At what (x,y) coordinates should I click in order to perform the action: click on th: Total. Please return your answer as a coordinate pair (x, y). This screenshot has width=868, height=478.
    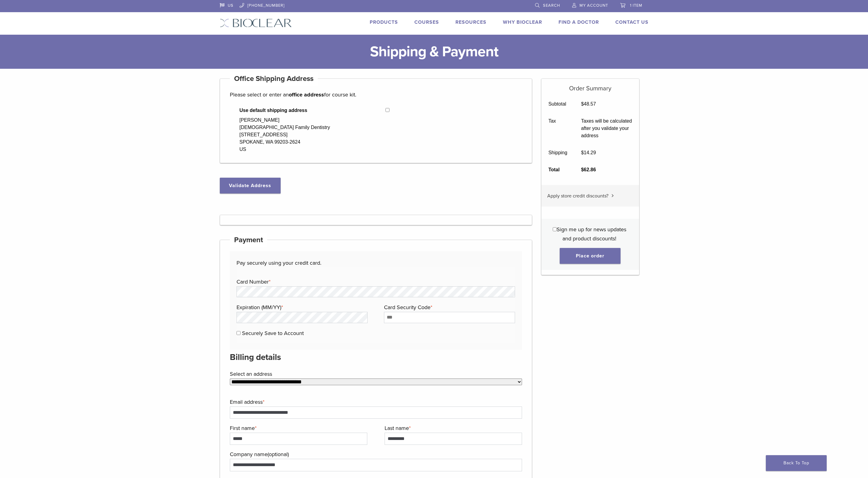
    Looking at the image, I should click on (558, 170).